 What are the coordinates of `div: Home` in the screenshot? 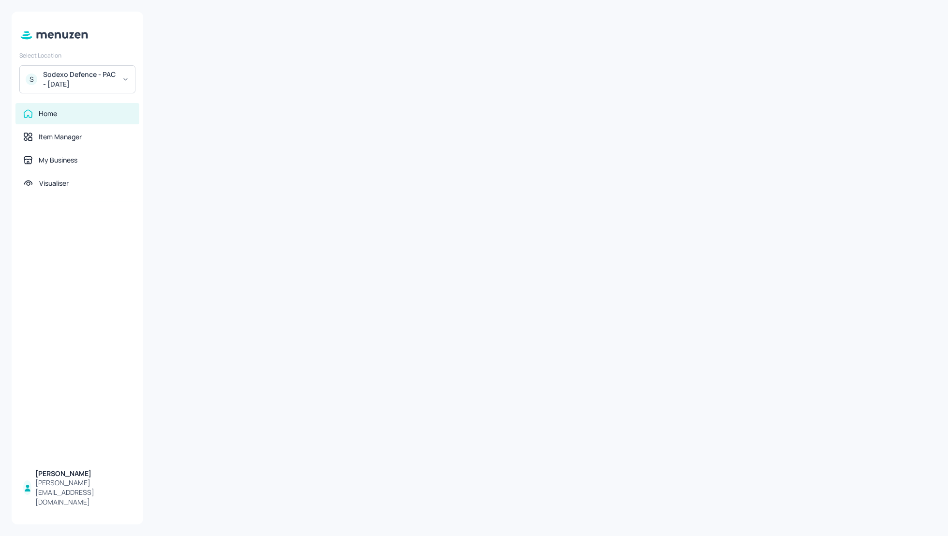 It's located at (48, 114).